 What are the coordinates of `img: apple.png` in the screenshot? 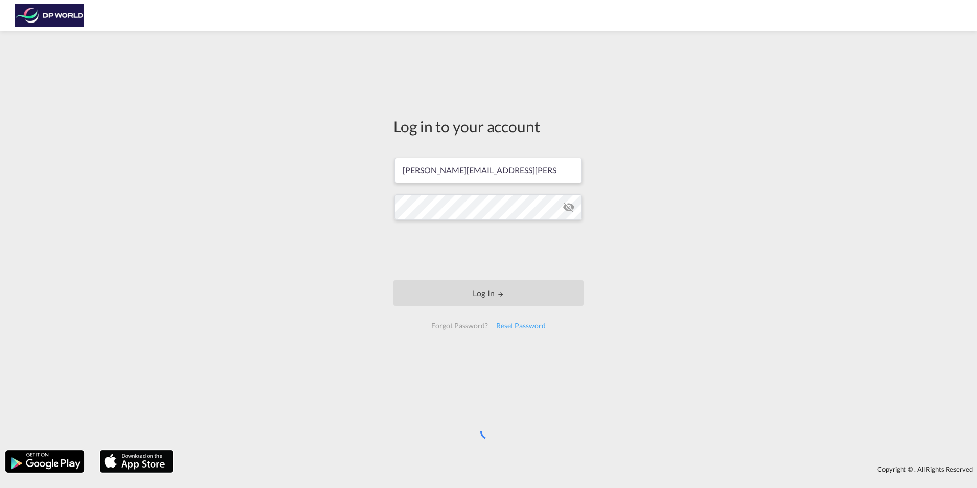 It's located at (136, 461).